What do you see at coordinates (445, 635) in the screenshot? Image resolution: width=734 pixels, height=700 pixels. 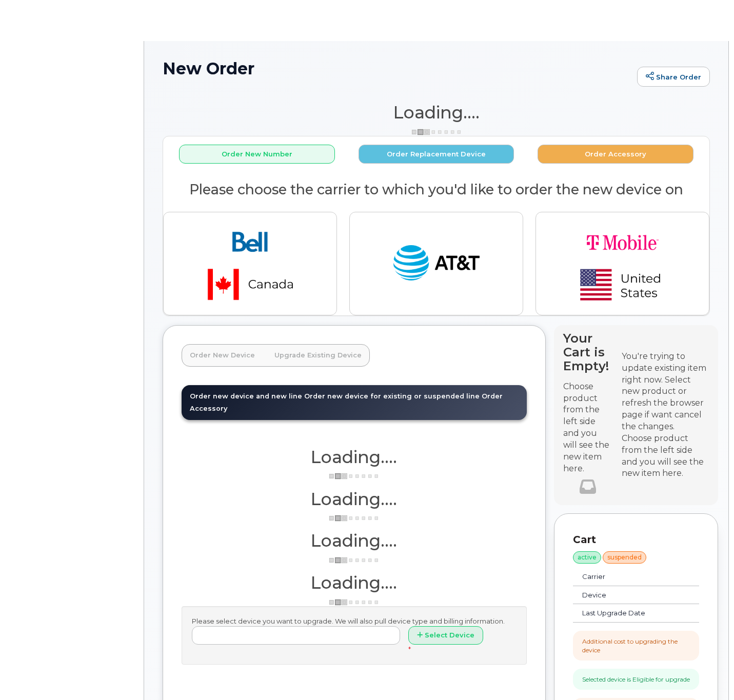 I see `button: Select Device` at bounding box center [445, 635].